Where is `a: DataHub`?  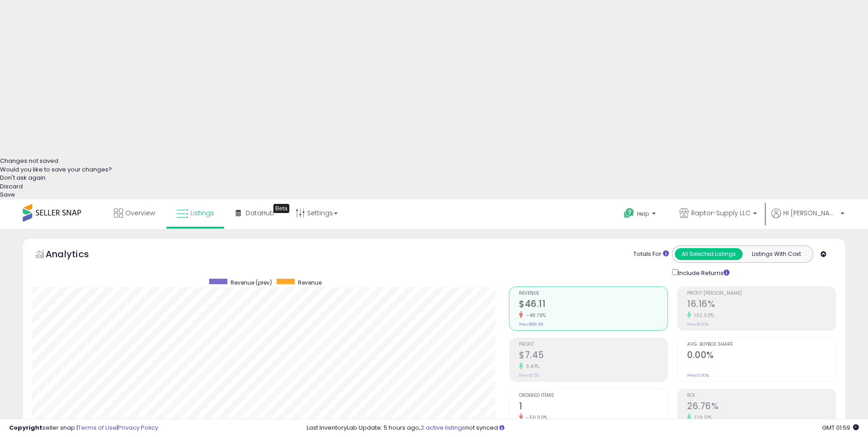
a: DataHub is located at coordinates (255, 213).